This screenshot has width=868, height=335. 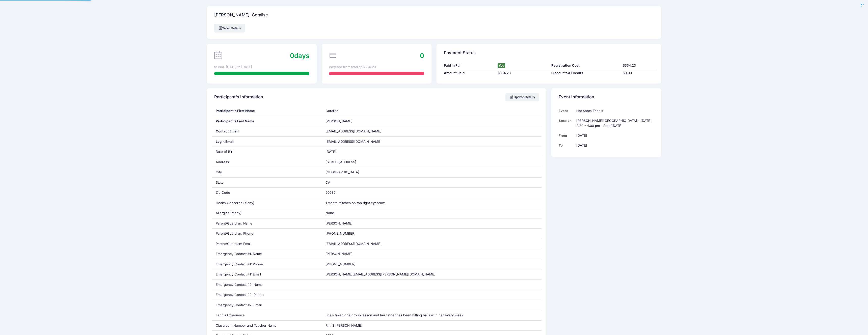 I want to click on div: Date of Birth, so click(x=267, y=152).